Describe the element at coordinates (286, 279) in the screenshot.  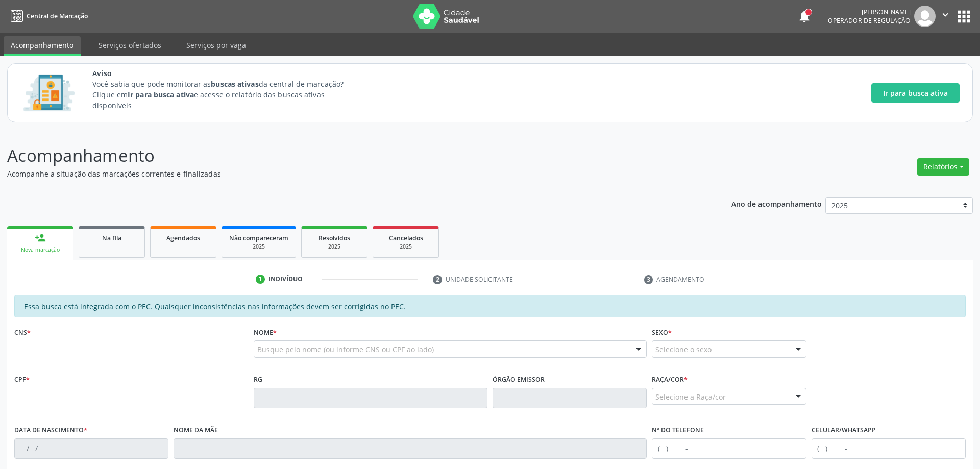
I see `div: Indivíduo` at that location.